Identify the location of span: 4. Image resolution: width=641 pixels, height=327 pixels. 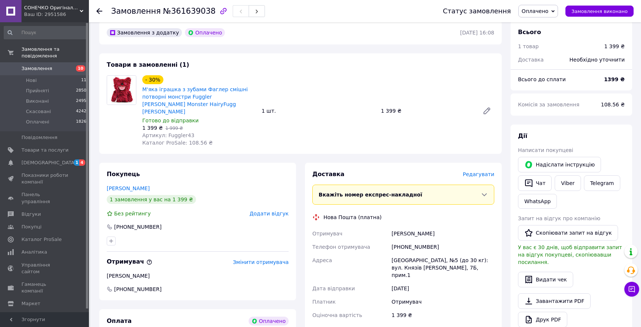
(82, 162).